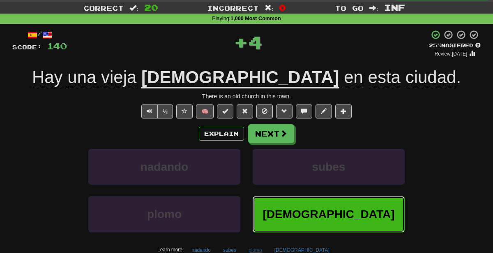 The height and width of the screenshot is (253, 493). Describe the element at coordinates (164, 214) in the screenshot. I see `button: plomo` at that location.